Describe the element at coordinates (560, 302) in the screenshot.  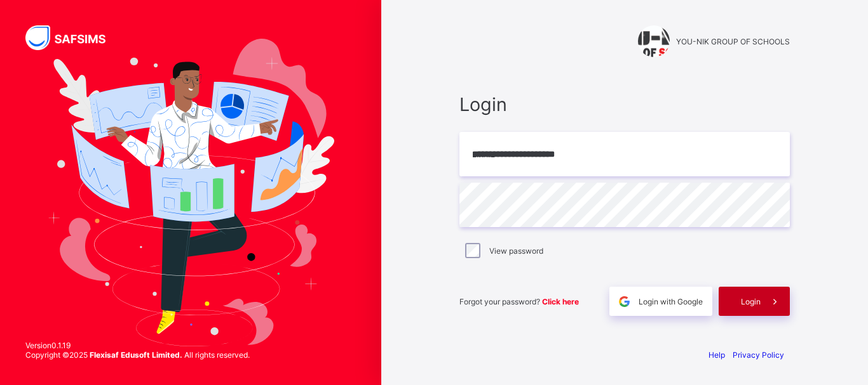
I see `span: Click here` at that location.